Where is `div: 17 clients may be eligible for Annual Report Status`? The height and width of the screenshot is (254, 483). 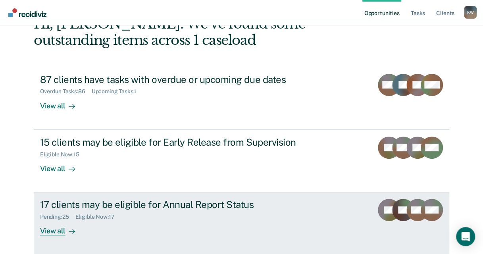
div: 17 clients may be eligible for Annual Report Status is located at coordinates (179, 204).